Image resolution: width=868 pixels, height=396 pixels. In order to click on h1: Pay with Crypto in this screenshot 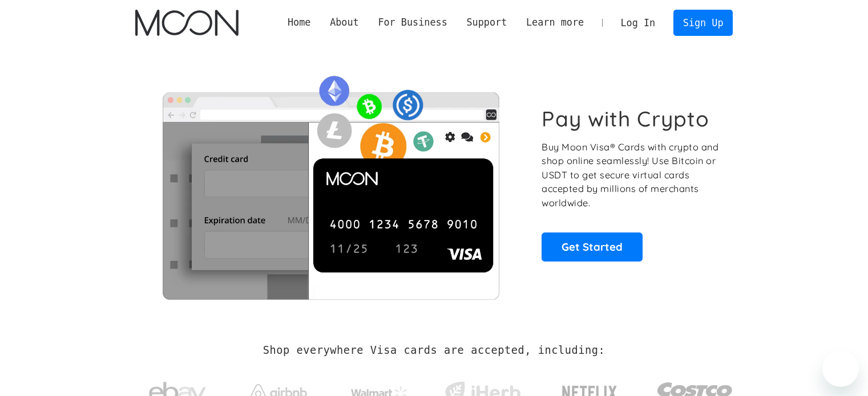, I will do `click(625, 118)`.